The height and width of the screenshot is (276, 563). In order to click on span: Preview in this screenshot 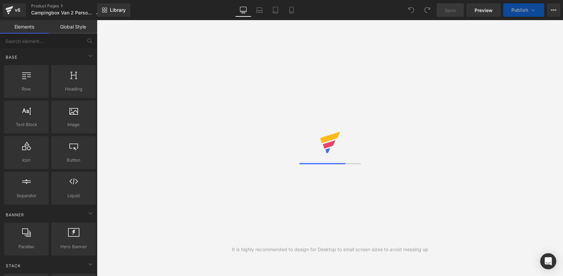, I will do `click(484, 10)`.